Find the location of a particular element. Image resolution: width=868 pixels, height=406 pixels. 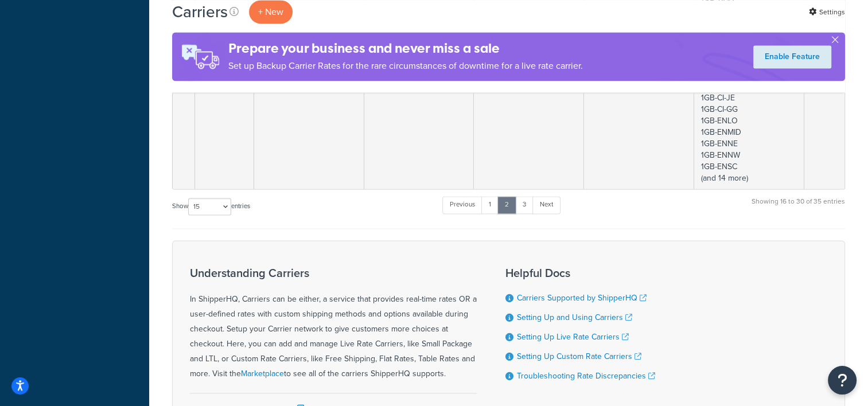

label: Show entries is located at coordinates (211, 207).